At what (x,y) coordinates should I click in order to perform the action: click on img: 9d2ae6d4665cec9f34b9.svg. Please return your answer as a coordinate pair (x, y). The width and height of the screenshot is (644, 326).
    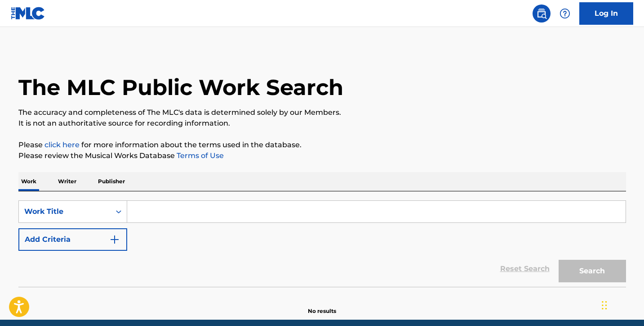
    Looking at the image, I should click on (115, 239).